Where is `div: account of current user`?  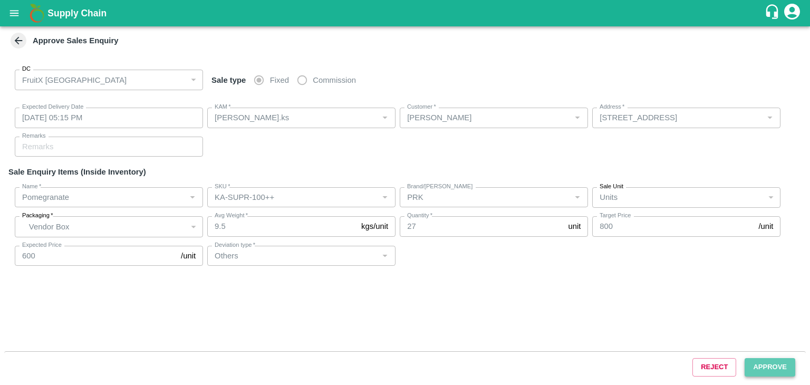
div: account of current user is located at coordinates (792, 13).